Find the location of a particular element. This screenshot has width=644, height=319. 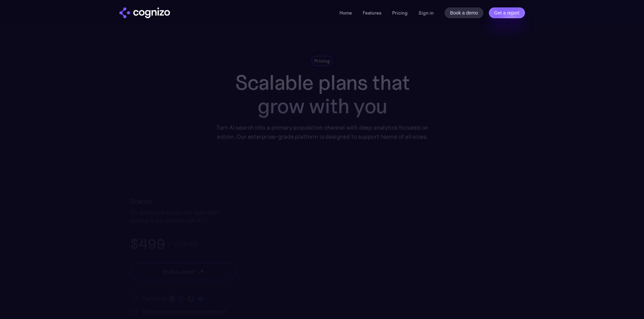

div: 200 unique prompts per platform is located at coordinates (184, 312).